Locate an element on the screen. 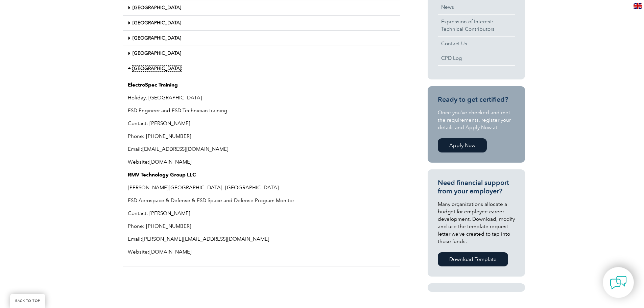 Image resolution: width=644 pixels, height=308 pixels. strong: RMV Technology Group LLC is located at coordinates (161, 175).